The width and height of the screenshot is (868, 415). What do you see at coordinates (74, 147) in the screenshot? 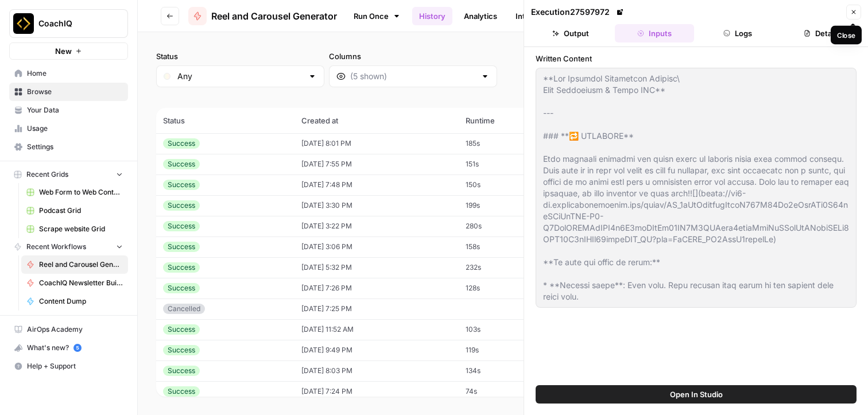
I see `span: Settings` at bounding box center [74, 147].